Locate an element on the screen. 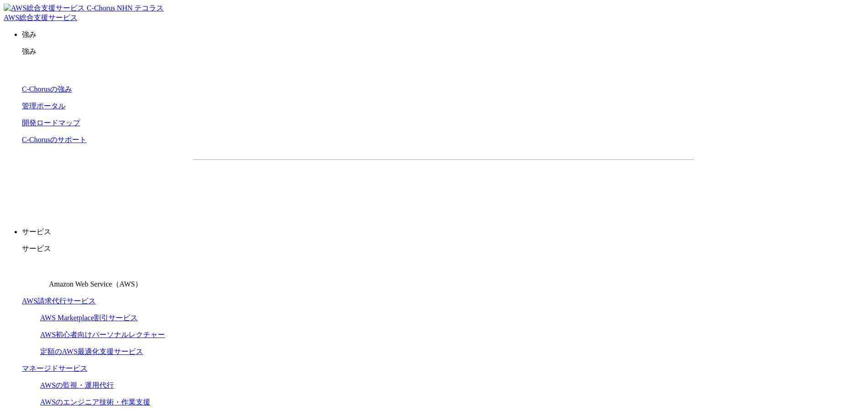  a: 管理ポータル is located at coordinates (44, 106).